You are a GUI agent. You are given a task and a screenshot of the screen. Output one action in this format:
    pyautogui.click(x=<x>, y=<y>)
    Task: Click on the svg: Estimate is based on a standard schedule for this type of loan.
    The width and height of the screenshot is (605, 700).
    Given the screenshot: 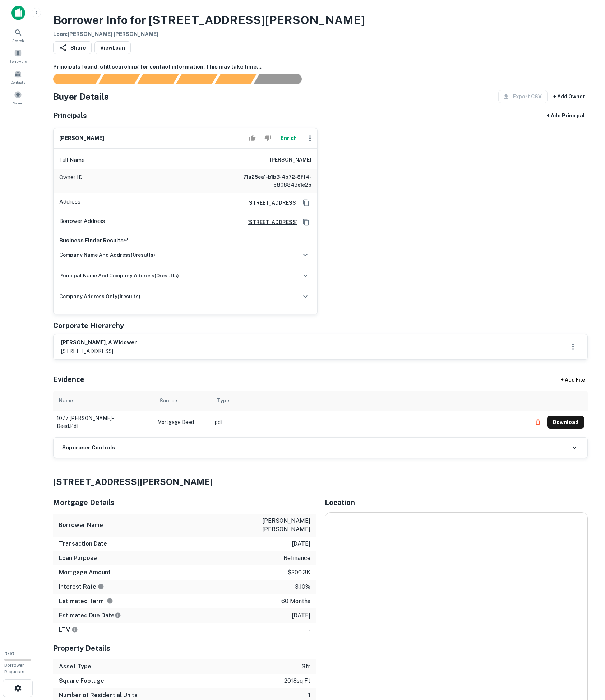 What is the action you would take?
    pyautogui.click(x=118, y=615)
    